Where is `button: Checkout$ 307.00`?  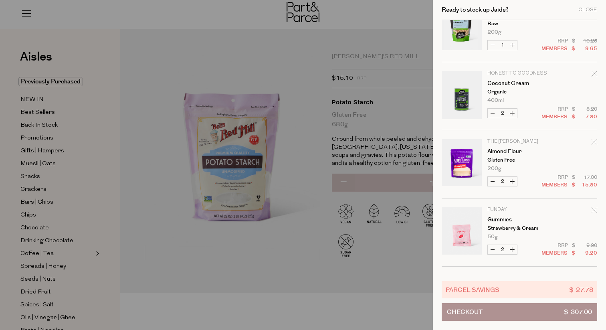 button: Checkout$ 307.00 is located at coordinates (519, 312).